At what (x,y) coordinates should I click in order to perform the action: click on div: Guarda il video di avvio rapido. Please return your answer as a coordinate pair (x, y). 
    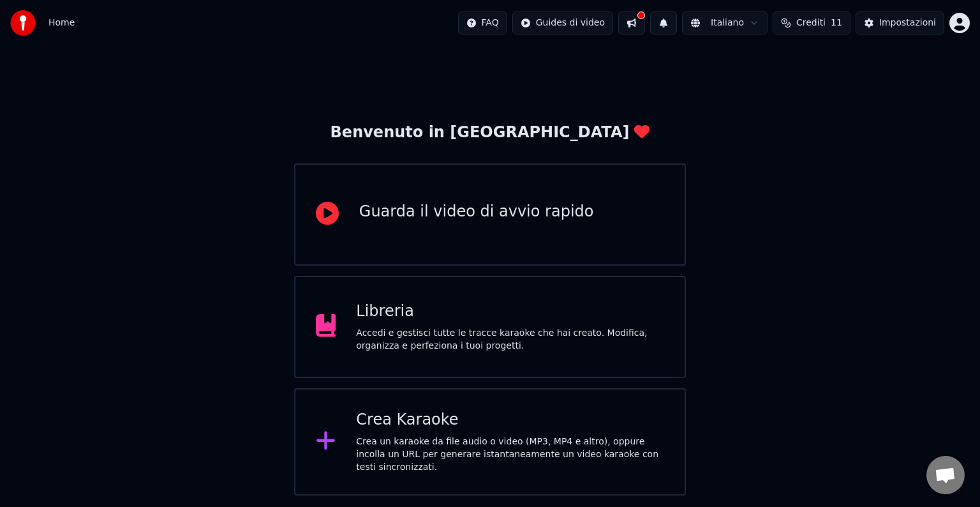
    Looking at the image, I should click on (477, 212).